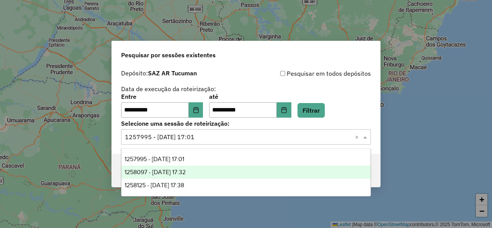 This screenshot has height=228, width=492. I want to click on span: Pesquisar por sessões existentes, so click(168, 55).